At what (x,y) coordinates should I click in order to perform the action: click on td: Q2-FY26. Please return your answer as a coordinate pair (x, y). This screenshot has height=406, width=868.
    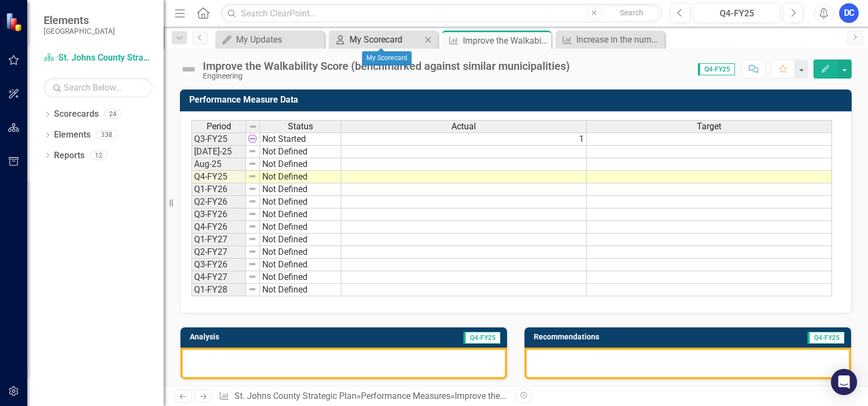
    Looking at the image, I should click on (218, 202).